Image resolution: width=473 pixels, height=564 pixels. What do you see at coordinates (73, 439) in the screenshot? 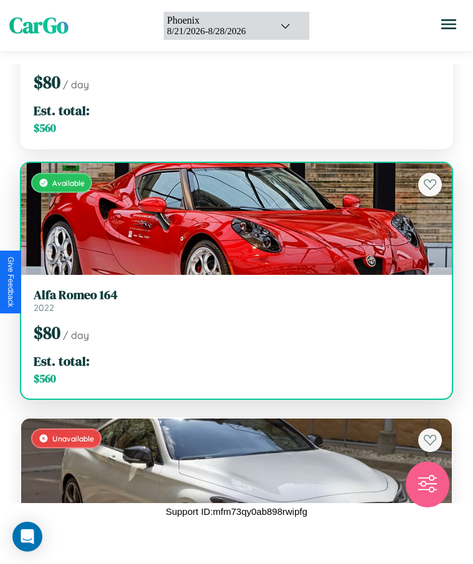
I see `span: Unavailable` at bounding box center [73, 439].